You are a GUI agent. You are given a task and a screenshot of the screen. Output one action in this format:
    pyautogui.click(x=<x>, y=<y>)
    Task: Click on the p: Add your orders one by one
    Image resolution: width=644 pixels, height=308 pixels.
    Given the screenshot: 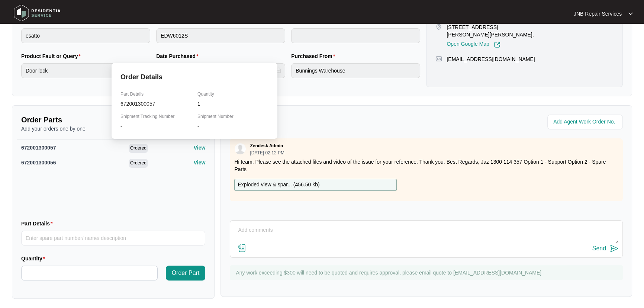 What is the action you would take?
    pyautogui.click(x=113, y=128)
    